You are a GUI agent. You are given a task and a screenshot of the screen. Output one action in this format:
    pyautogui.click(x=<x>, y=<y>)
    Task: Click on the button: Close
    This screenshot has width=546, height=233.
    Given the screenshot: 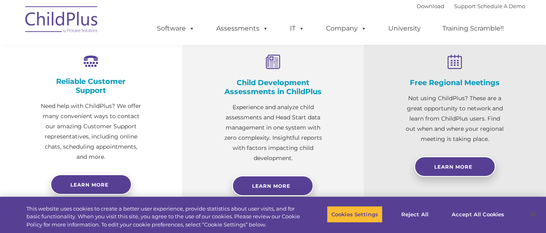 What is the action you would take?
    pyautogui.click(x=533, y=214)
    